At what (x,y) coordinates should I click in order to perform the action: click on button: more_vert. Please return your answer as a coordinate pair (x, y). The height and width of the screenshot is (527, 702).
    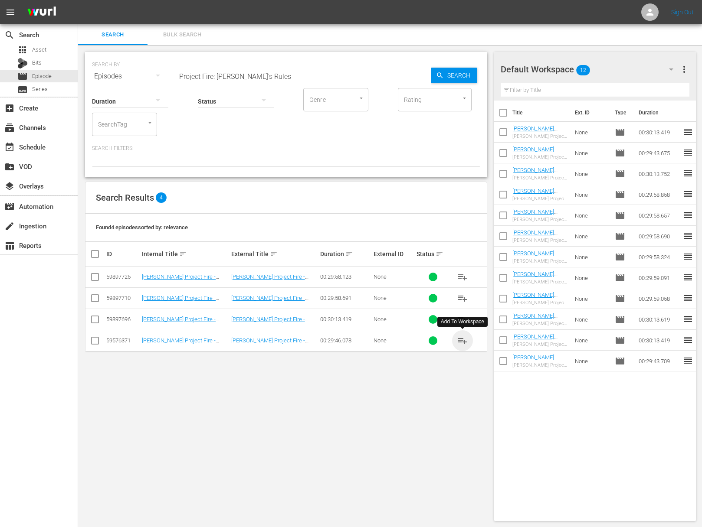
    Looking at the image, I should click on (684, 69).